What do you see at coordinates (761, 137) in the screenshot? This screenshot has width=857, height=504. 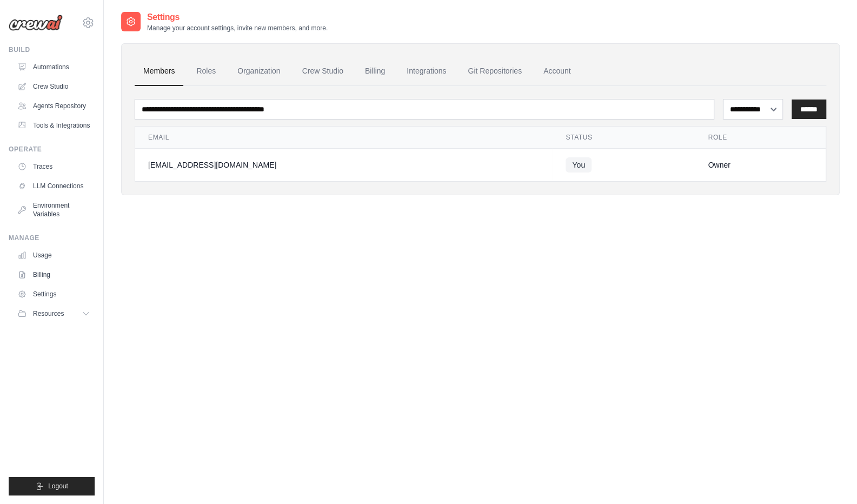 I see `th: Role` at bounding box center [761, 137].